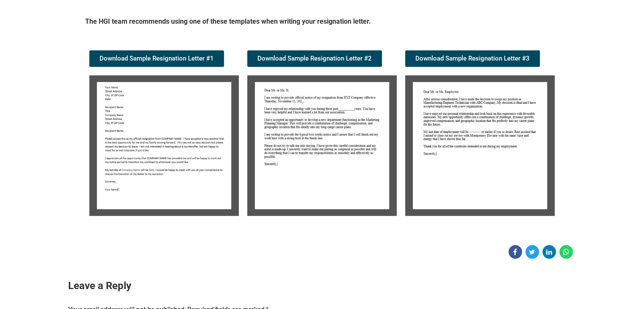 The width and height of the screenshot is (644, 309). Describe the element at coordinates (473, 58) in the screenshot. I see `a: Download Sample Resignation Letter #3` at that location.